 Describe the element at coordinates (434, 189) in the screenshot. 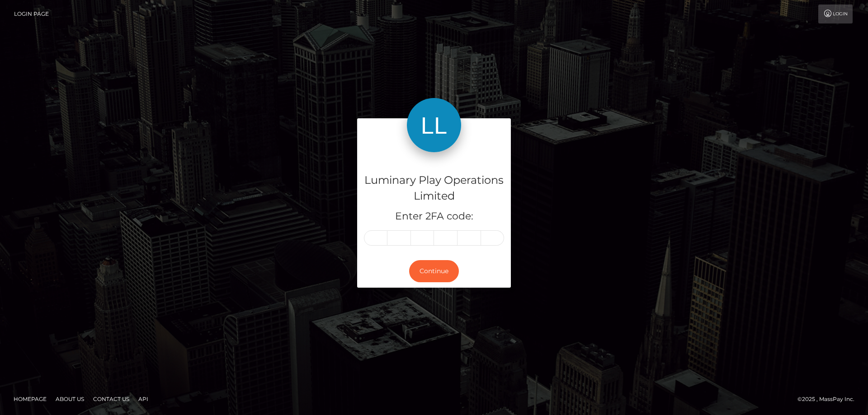

I see `h4: Luminary Play Operations Limited` at that location.